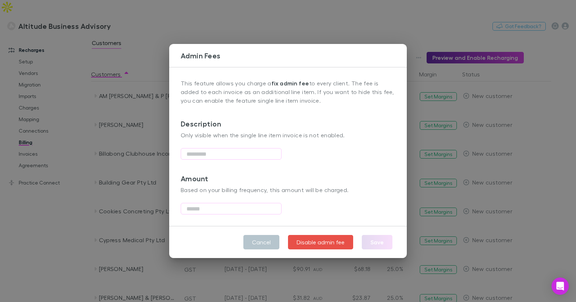 The width and height of the screenshot is (576, 302). I want to click on h3: Admin Fees, so click(294, 55).